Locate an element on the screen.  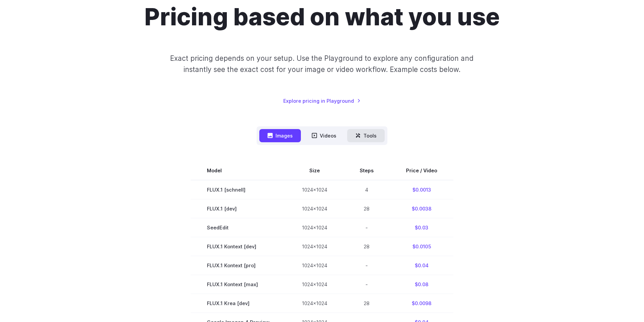
td: SeedEdit is located at coordinates (238, 227).